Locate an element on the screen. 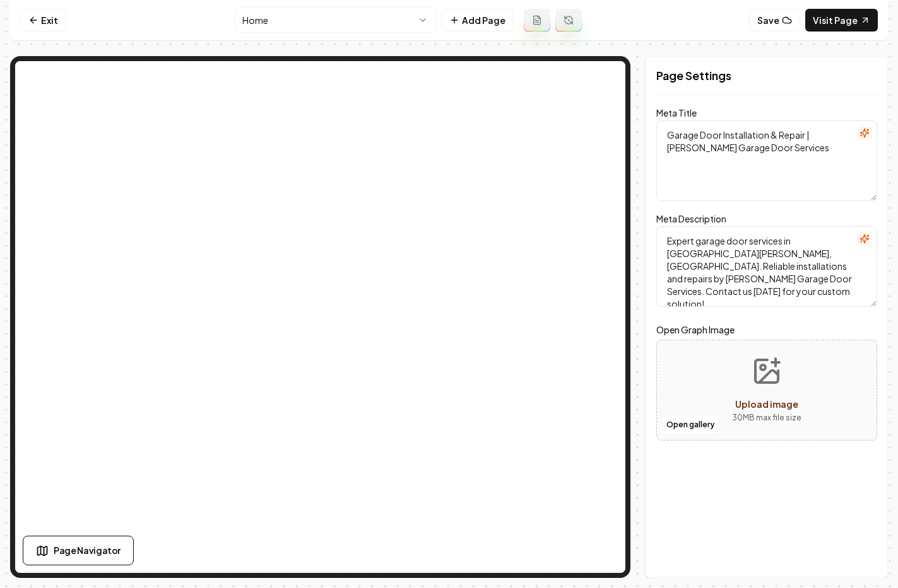 This screenshot has width=898, height=588. p: 30 MB max file size is located at coordinates (766, 418).